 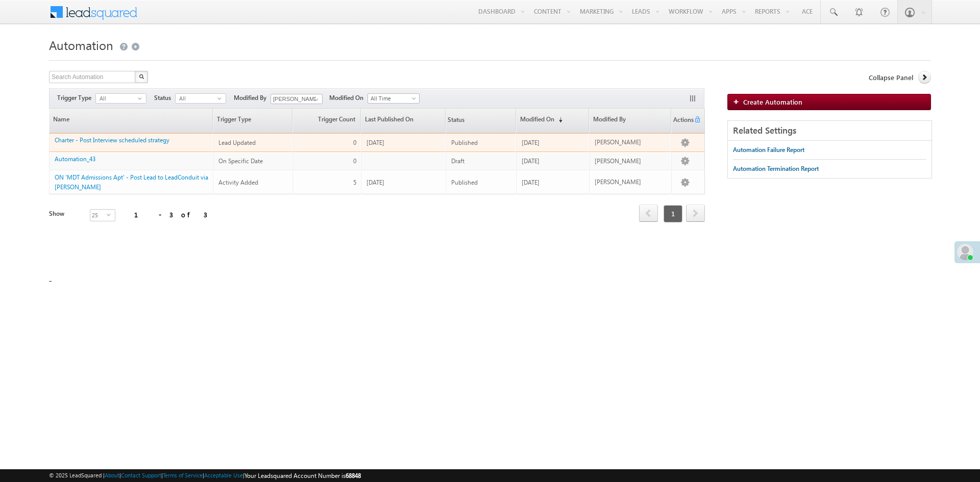 What do you see at coordinates (141, 475) in the screenshot?
I see `a: Contact Support` at bounding box center [141, 475].